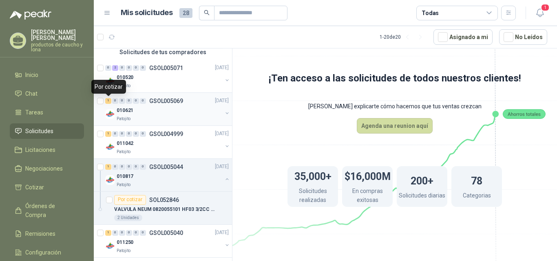  I want to click on span: Remisiones, so click(40, 234).